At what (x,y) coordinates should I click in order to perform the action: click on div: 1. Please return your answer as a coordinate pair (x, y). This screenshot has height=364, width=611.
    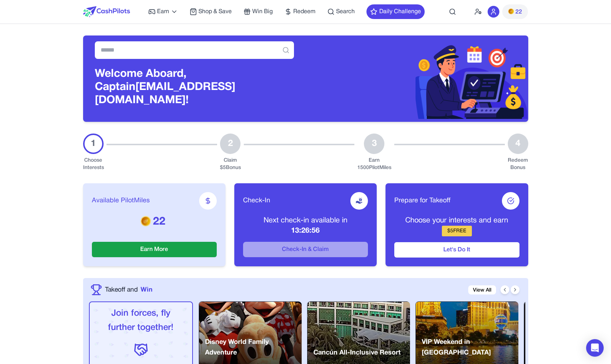
    Looking at the image, I should click on (93, 144).